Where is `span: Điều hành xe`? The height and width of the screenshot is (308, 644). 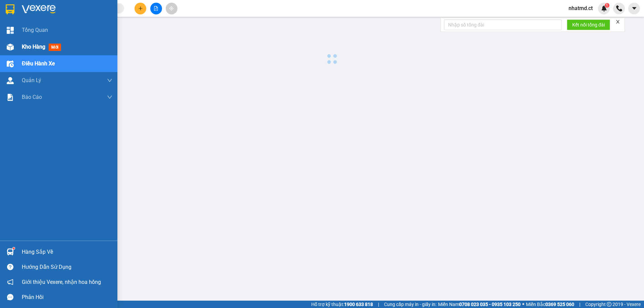
span: Điều hành xe is located at coordinates (38, 64).